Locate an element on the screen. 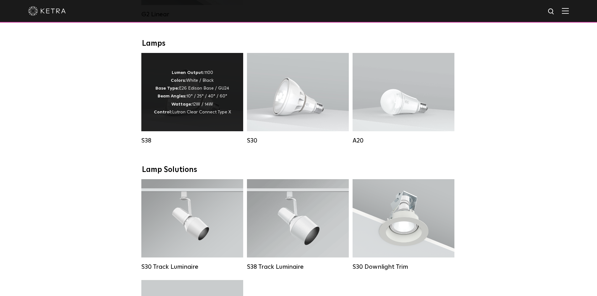  a: S38 Track Luminaire Lumen Output:1100Colors:White / BlackBeam Angles:10° / 25° / 40° / 60°Wattage... is located at coordinates (298, 225).